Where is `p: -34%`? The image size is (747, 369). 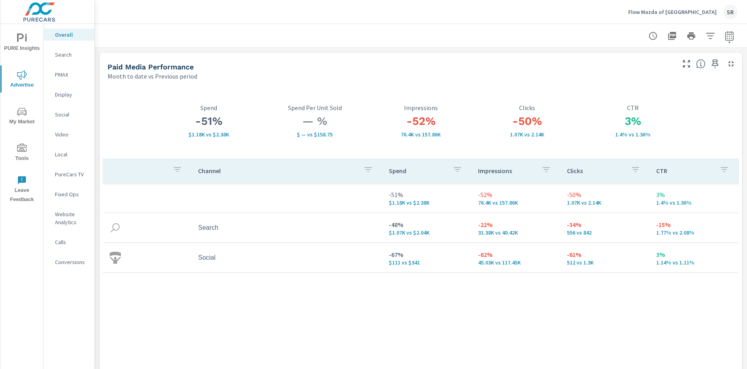
p: -34% is located at coordinates (605, 224).